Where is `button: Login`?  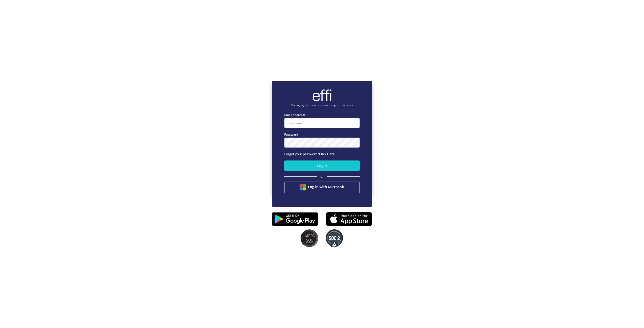 button: Login is located at coordinates (322, 165).